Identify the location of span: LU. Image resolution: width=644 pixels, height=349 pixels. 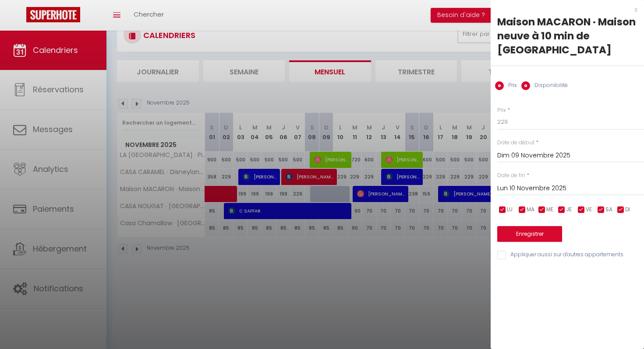
(510, 210).